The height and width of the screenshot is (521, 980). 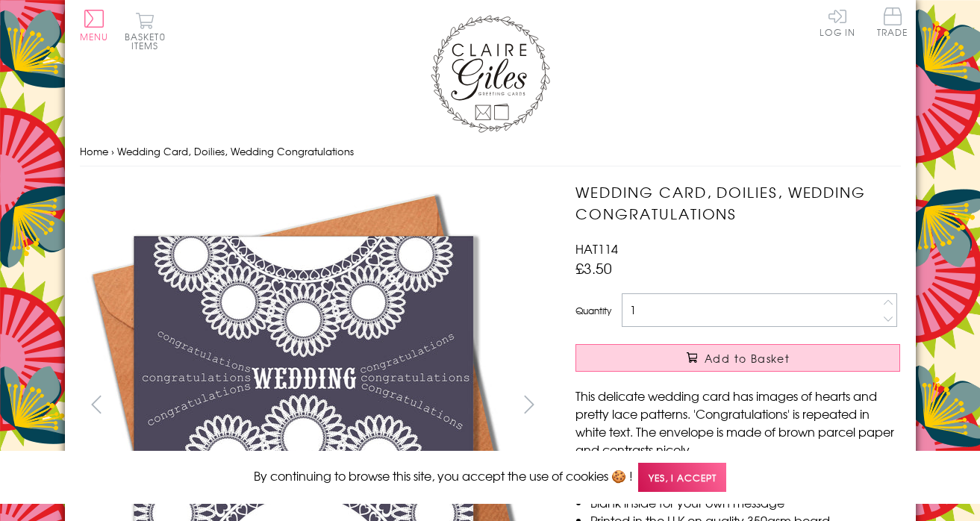 I want to click on span: HAT114, so click(x=596, y=249).